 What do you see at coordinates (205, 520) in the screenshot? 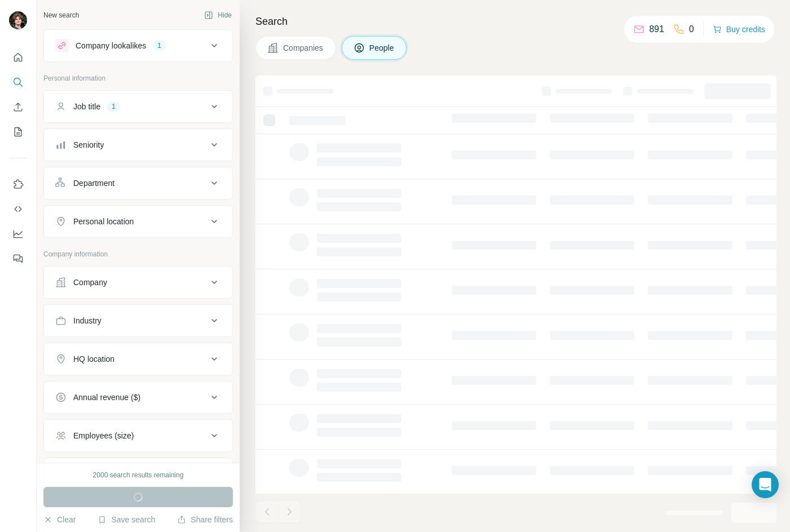
I see `button: Share filters` at bounding box center [205, 520].